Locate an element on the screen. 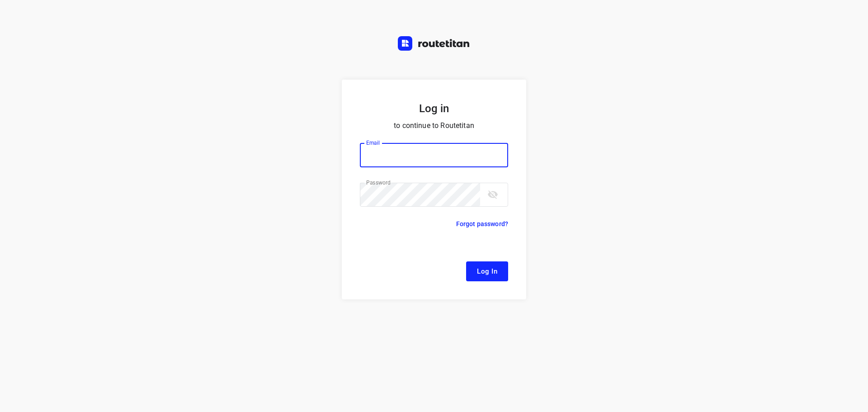 This screenshot has height=412, width=868. p: to continue to Routetitan is located at coordinates (434, 126).